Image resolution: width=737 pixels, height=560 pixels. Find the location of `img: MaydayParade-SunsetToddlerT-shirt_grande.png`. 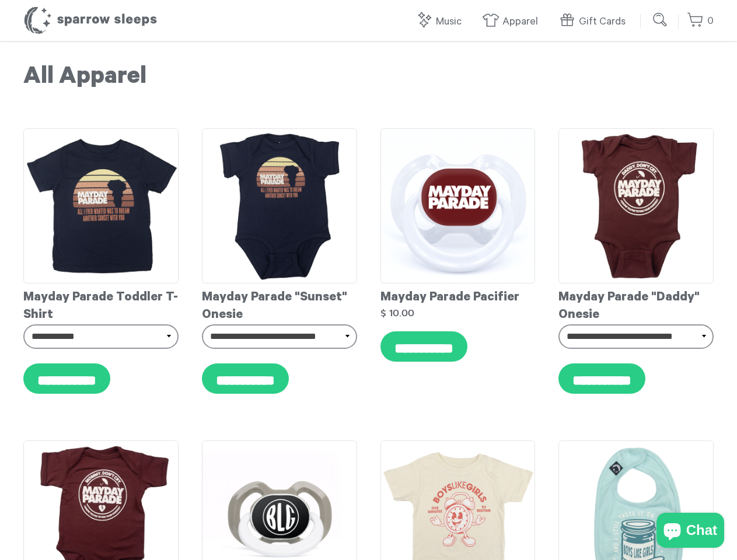

img: MaydayParade-SunsetToddlerT-shirt_grande.png is located at coordinates (101, 206).